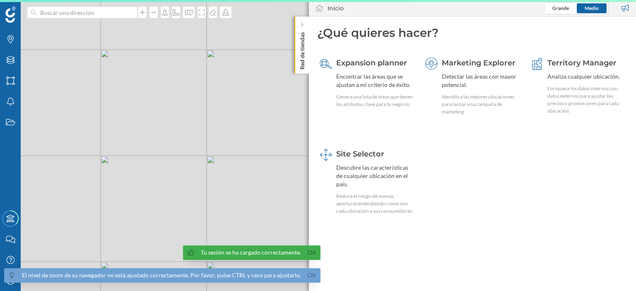 This screenshot has width=636, height=291. I want to click on div: Enriquece los datos internos con datos externos para ajustar los precios o promociones para cada ..., so click(586, 100).